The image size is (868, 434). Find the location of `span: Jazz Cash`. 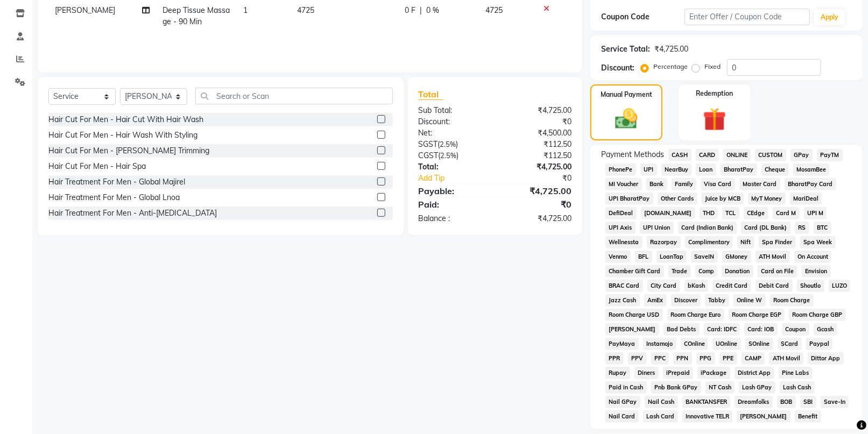

span: Jazz Cash is located at coordinates (622, 300).